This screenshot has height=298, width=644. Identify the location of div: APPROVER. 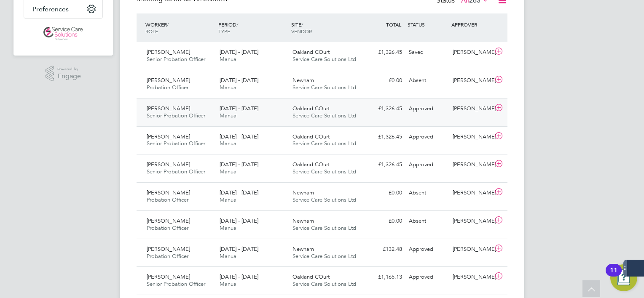
(471, 25).